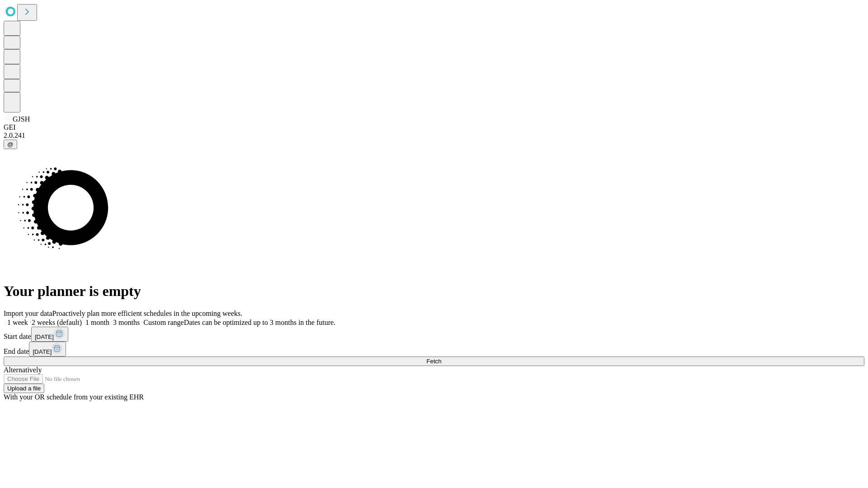 This screenshot has height=488, width=868. What do you see at coordinates (434, 361) in the screenshot?
I see `button: Fetch` at bounding box center [434, 361].